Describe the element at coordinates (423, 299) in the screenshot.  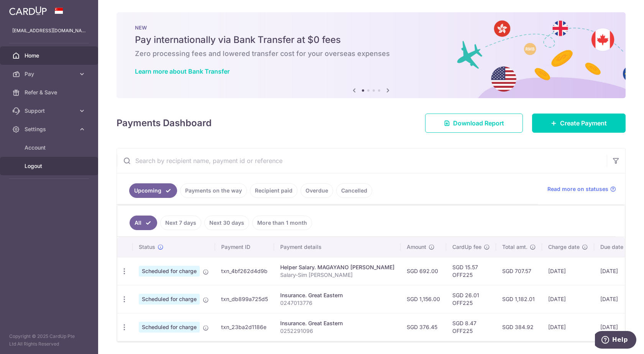
I see `td: SGD 1,156.00` at that location.